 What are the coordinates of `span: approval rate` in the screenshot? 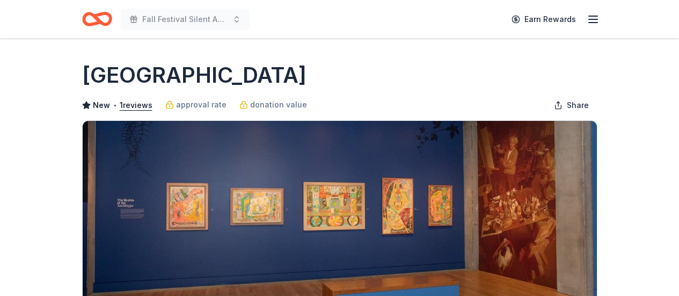 It's located at (201, 105).